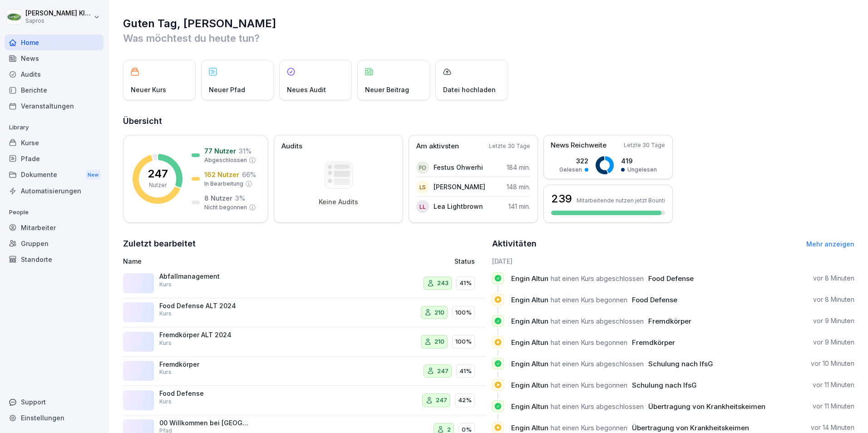  Describe the element at coordinates (54, 74) in the screenshot. I see `a: Audits` at that location.